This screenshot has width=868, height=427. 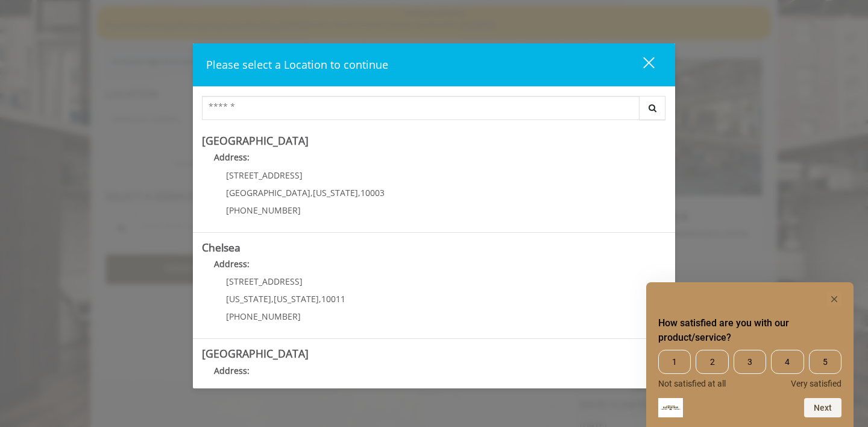 I want to click on span: Not satisfied at all, so click(x=692, y=383).